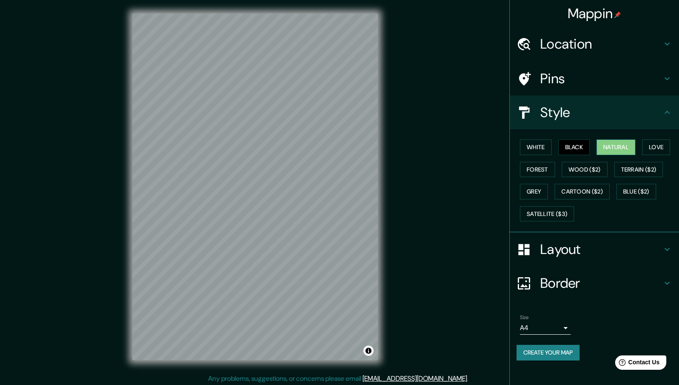 The image size is (679, 385). Describe the element at coordinates (595, 14) in the screenshot. I see `h4: Mappin` at that location.